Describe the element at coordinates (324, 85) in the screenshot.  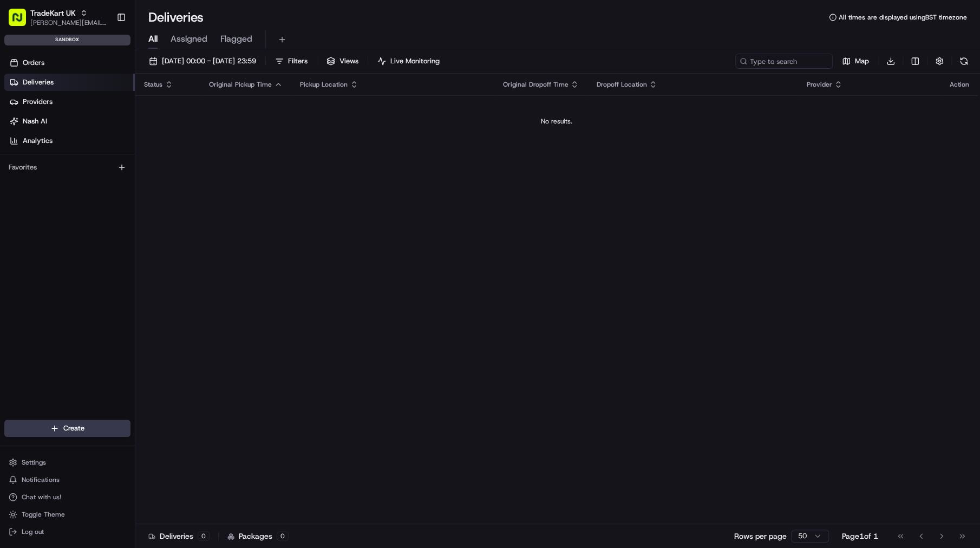
I see `span: Pickup Location` at that location.